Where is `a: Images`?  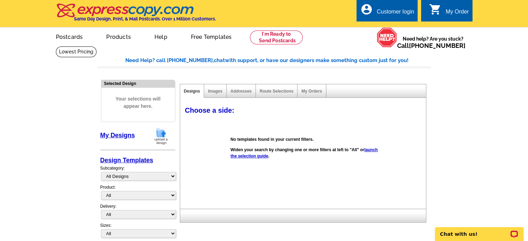
a: Images is located at coordinates (215, 91).